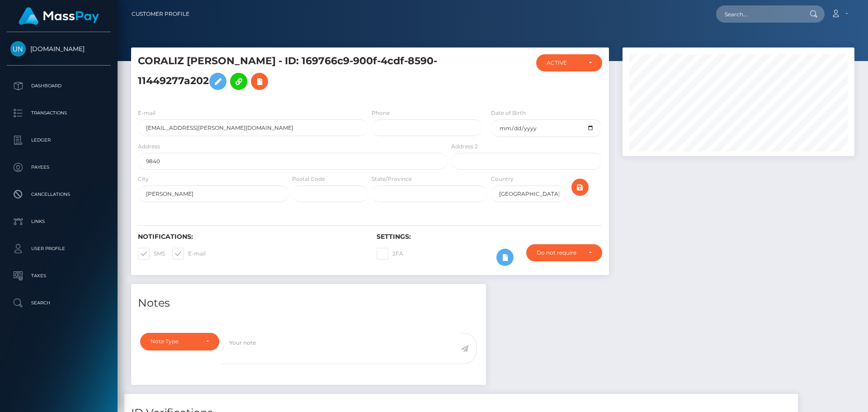  Describe the element at coordinates (58, 167) in the screenshot. I see `a: Payees` at that location.